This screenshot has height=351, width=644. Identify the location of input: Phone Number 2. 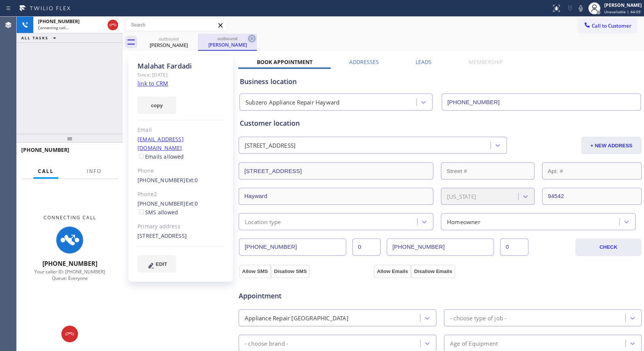
(440, 247).